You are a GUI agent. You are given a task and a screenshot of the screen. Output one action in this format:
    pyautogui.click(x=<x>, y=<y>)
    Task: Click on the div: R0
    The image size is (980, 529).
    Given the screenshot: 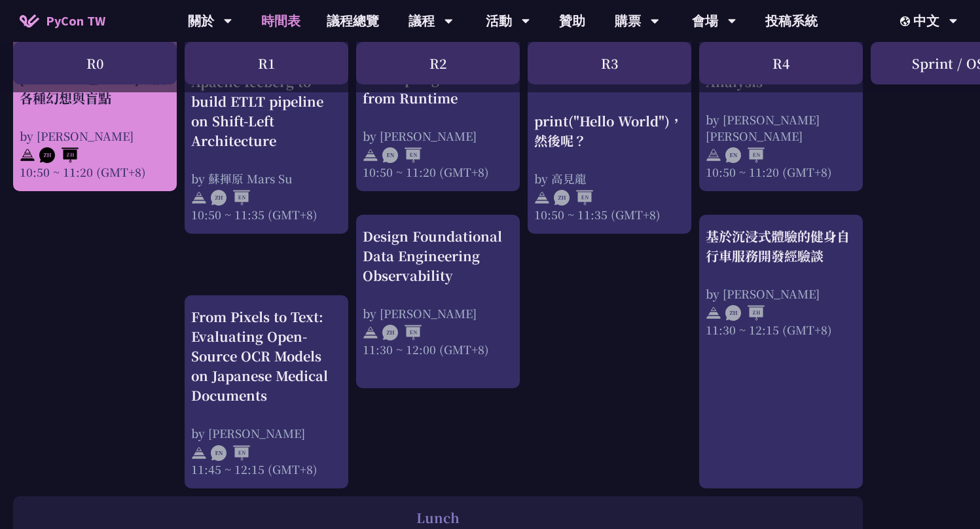 What is the action you would take?
    pyautogui.click(x=95, y=62)
    